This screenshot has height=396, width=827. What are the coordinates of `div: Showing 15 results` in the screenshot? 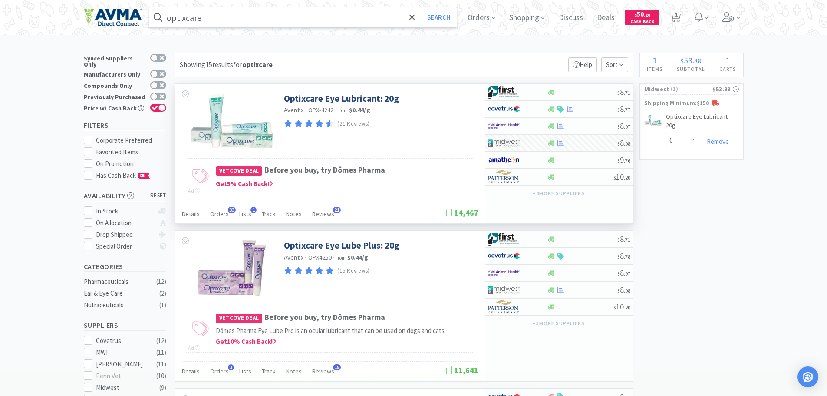 It's located at (226, 65).